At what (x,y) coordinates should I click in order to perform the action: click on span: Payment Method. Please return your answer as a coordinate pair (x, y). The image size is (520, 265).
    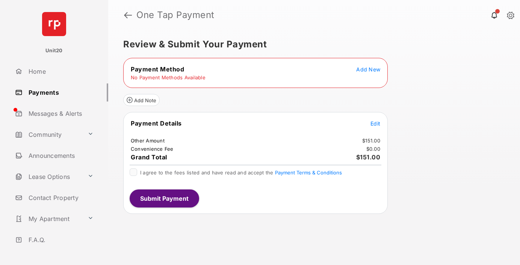
    Looking at the image, I should click on (157, 69).